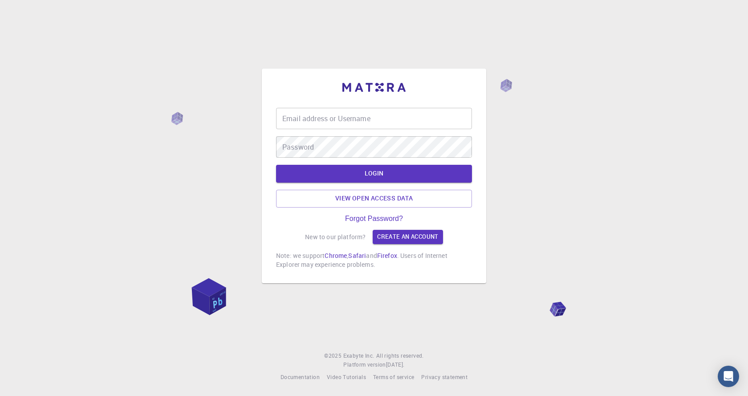 This screenshot has width=748, height=396. Describe the element at coordinates (364, 364) in the screenshot. I see `span: Platform version` at that location.